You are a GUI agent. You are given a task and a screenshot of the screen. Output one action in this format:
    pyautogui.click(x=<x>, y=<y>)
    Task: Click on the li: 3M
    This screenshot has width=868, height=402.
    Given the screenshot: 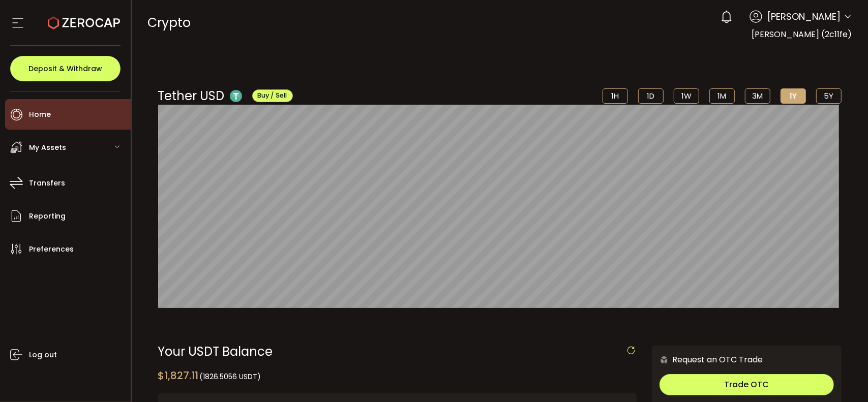 What is the action you would take?
    pyautogui.click(x=758, y=96)
    